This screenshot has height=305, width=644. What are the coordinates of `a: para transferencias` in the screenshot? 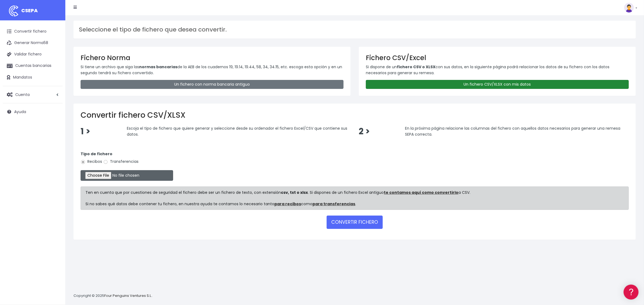 It's located at (334, 204).